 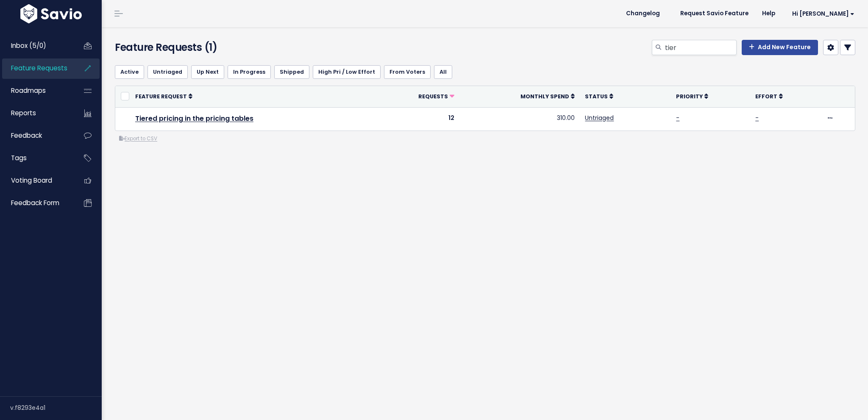 I want to click on ul: Filter feature requests, so click(x=485, y=72).